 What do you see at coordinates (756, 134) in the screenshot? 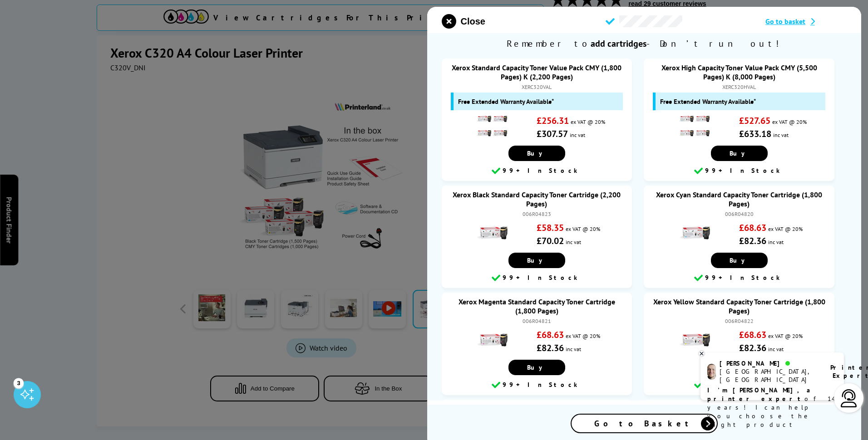
I see `strong: £633.18` at bounding box center [756, 134].